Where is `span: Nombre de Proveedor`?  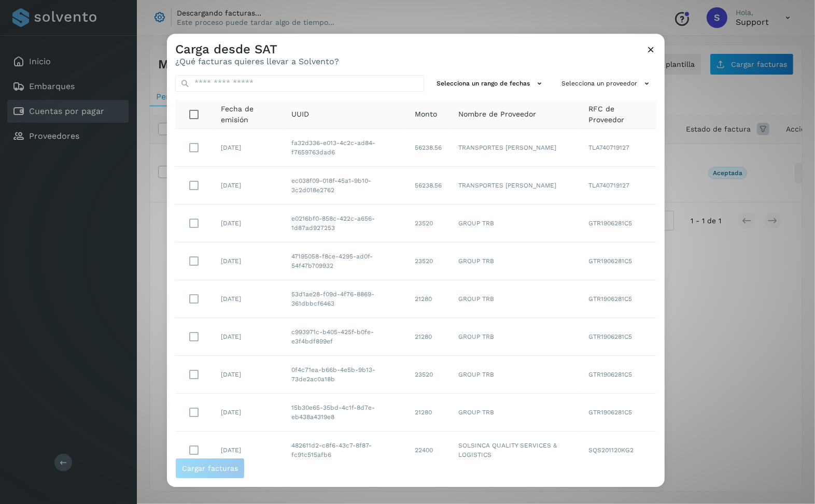
span: Nombre de Proveedor is located at coordinates (497, 114).